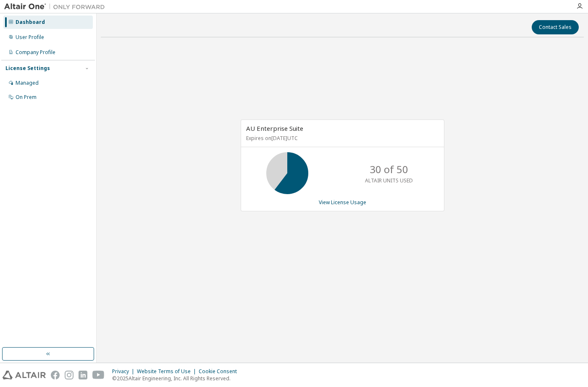 The image size is (588, 387). Describe the element at coordinates (83, 375) in the screenshot. I see `img: linkedin.svg` at that location.